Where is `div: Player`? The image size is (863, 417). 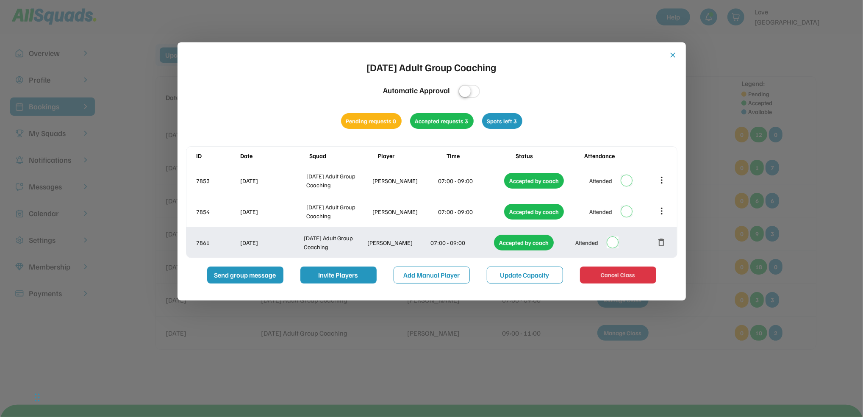
div: Player is located at coordinates (411, 155).